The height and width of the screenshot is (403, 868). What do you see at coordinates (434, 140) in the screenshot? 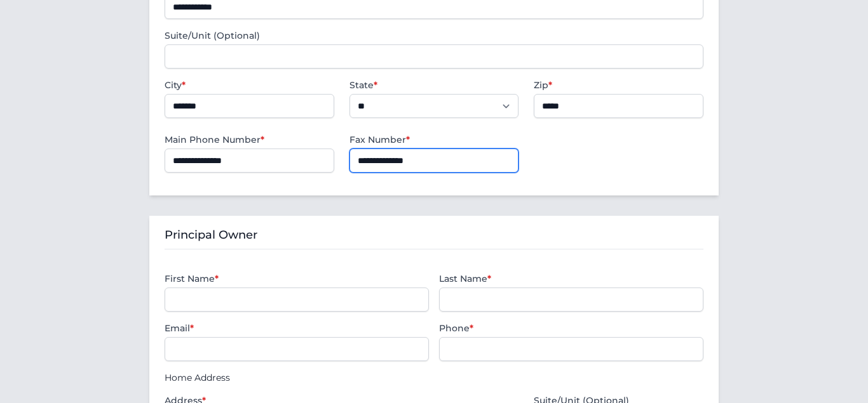
I see `label: Fax Number` at bounding box center [434, 140].